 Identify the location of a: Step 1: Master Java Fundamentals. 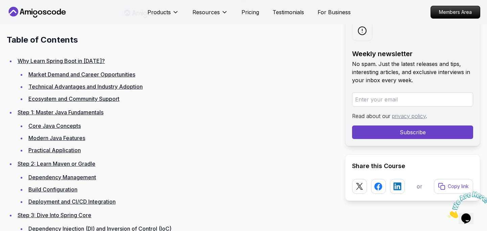
(61, 112).